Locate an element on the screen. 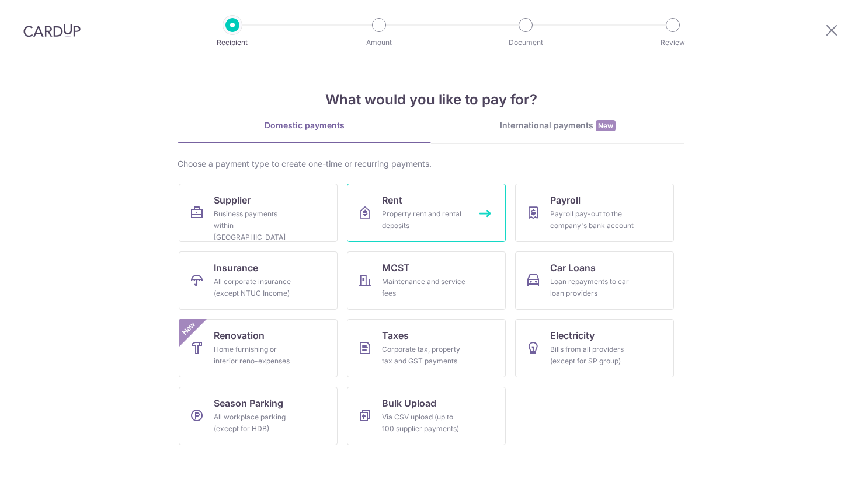 Image resolution: width=862 pixels, height=504 pixels. a: InsuranceAll corporate insurance (except NTUC Income) is located at coordinates (258, 281).